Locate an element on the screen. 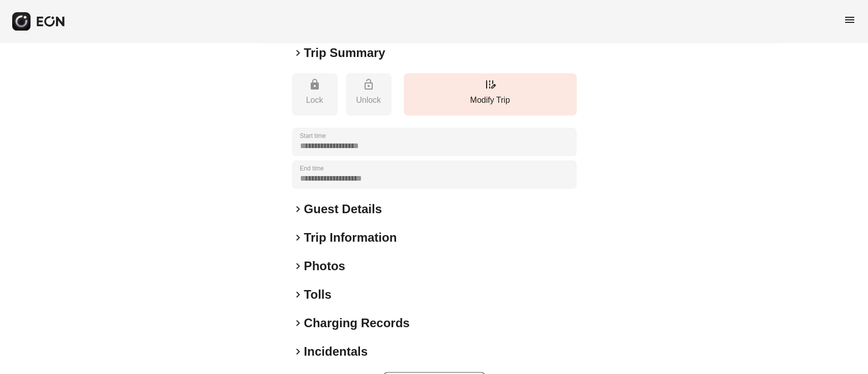 The height and width of the screenshot is (374, 868). h2: Incidentals is located at coordinates (336, 351).